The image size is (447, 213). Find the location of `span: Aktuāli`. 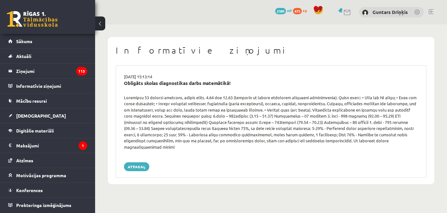

span: Aktuāli is located at coordinates (24, 56).